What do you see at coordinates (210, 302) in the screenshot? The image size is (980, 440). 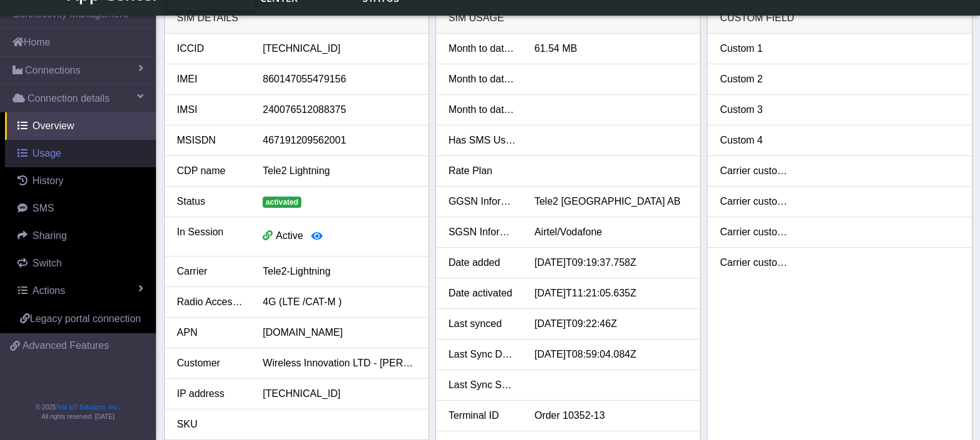 I see `div: Radio Access Tech` at bounding box center [210, 302].